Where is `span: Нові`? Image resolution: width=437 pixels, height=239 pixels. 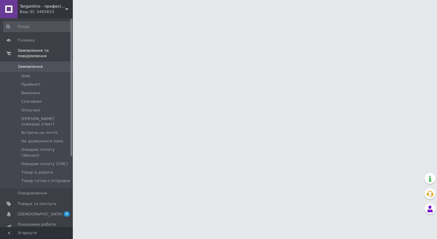 span: Нові is located at coordinates (25, 76).